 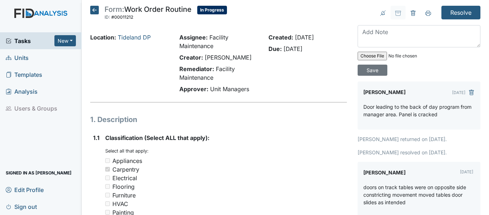 What do you see at coordinates (219, 119) in the screenshot?
I see `h1: 1. Description` at bounding box center [219, 119].